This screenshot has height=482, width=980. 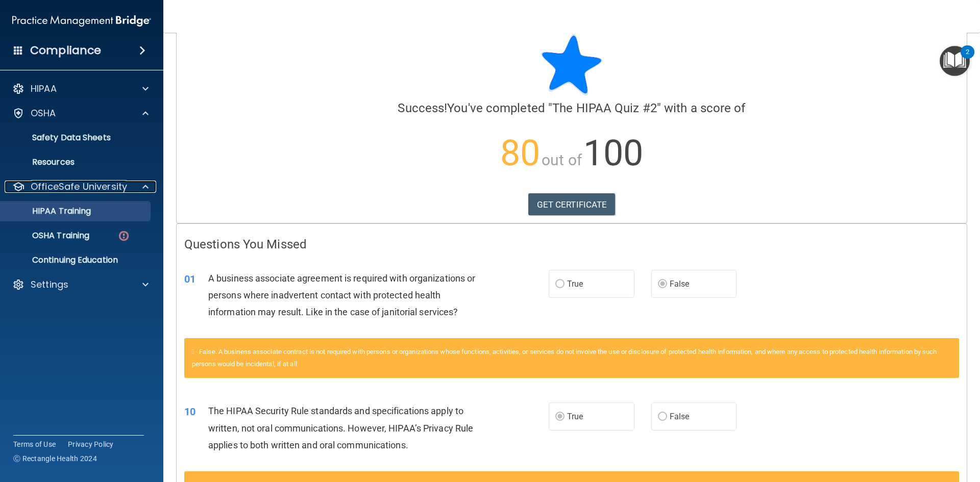 What do you see at coordinates (55, 458) in the screenshot?
I see `span: Ⓒ Rectangle Health 2024` at bounding box center [55, 458].